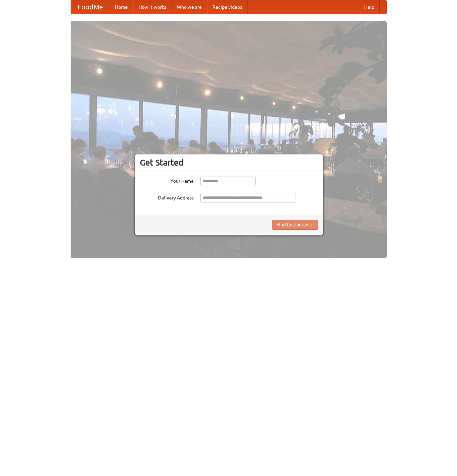 The height and width of the screenshot is (476, 457). Describe the element at coordinates (121, 7) in the screenshot. I see `a: Home` at that location.